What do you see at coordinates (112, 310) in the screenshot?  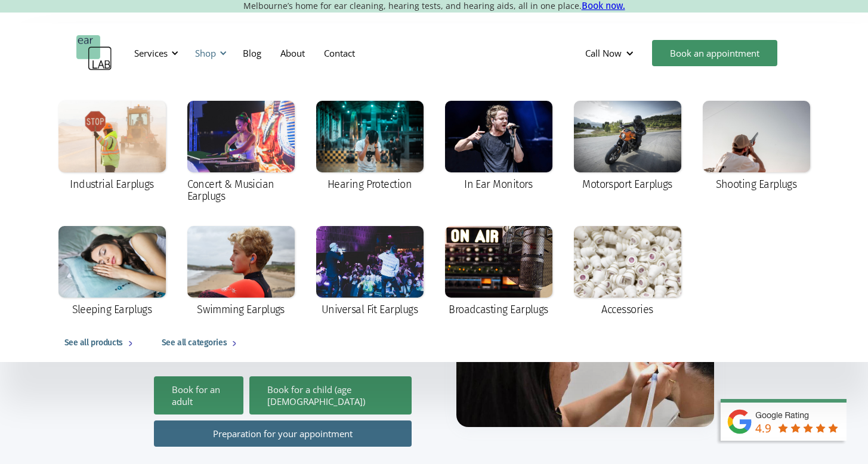 I see `div: Sleeping Earplugs` at bounding box center [112, 310].